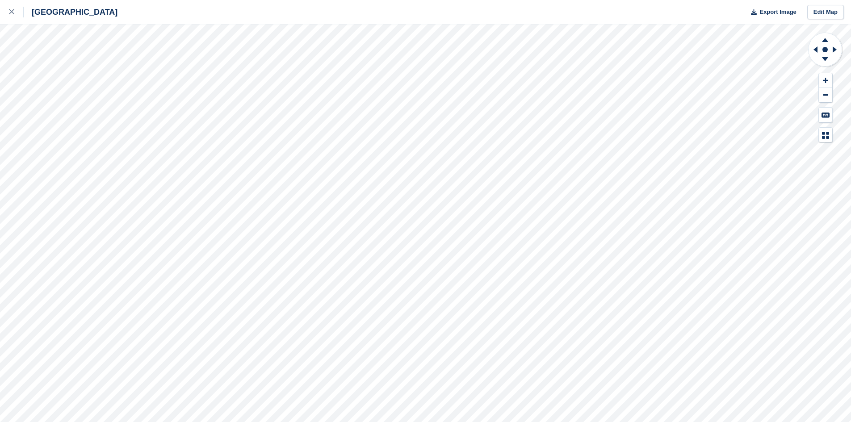 The width and height of the screenshot is (851, 422). What do you see at coordinates (825, 80) in the screenshot?
I see `button: Zoom In` at bounding box center [825, 80].